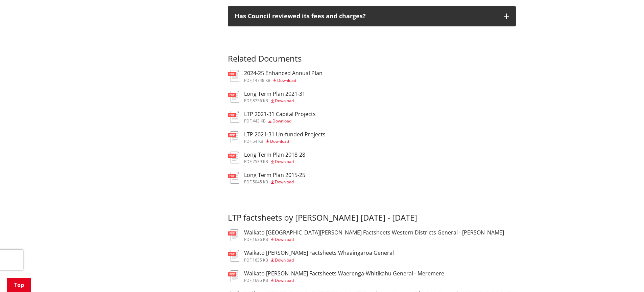 The width and height of the screenshot is (644, 292). Describe the element at coordinates (266, 158) in the screenshot. I see `a: Long Term Plan 2018-28 pdf,7539 KB Download` at that location.